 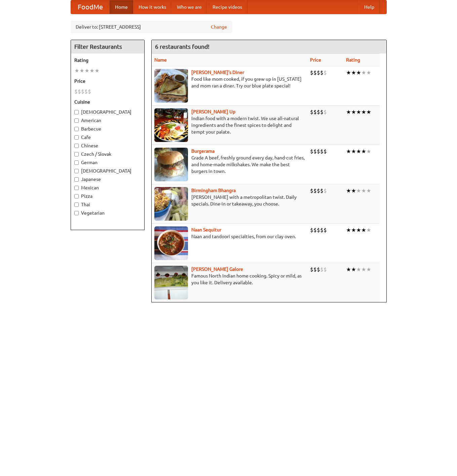 I want to click on img: bhangra.jpg, so click(x=171, y=204).